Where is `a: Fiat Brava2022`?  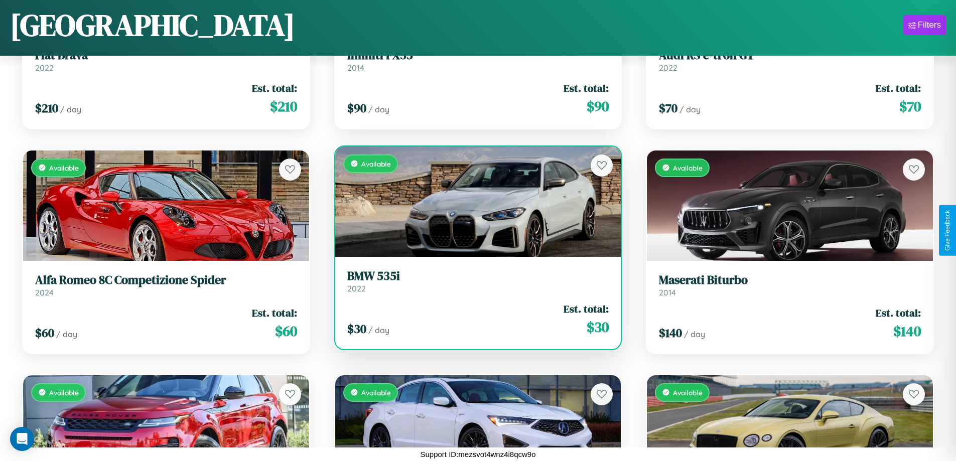 a: Fiat Brava2022 is located at coordinates (166, 60).